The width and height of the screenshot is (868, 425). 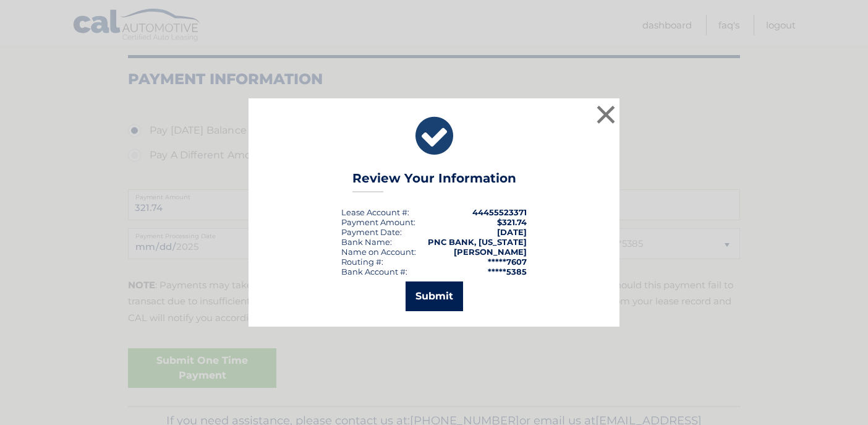 What do you see at coordinates (363, 261) in the screenshot?
I see `div: Routing #:` at bounding box center [363, 261].